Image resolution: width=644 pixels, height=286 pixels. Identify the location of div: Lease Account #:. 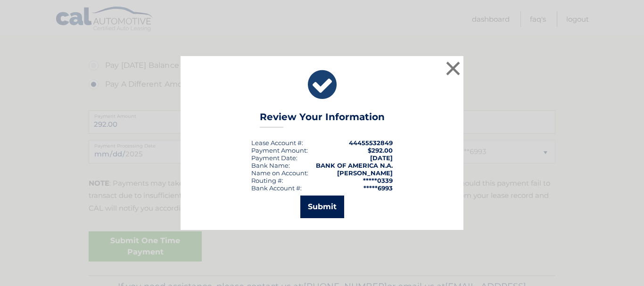
(277, 143).